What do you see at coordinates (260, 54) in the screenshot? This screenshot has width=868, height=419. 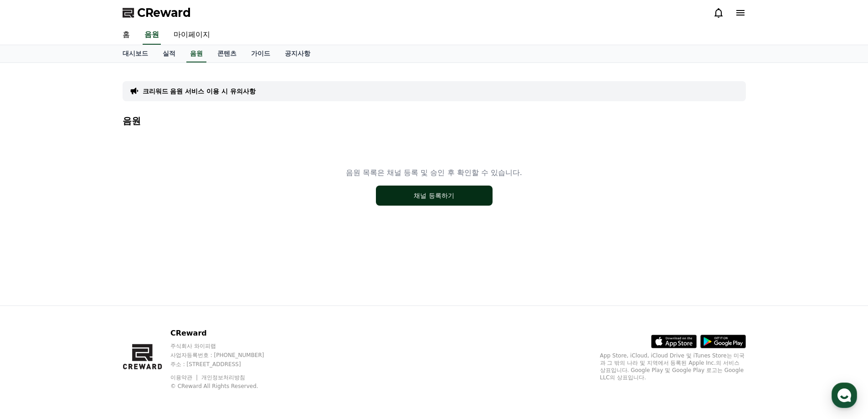 I see `a: 가이드` at bounding box center [260, 54].